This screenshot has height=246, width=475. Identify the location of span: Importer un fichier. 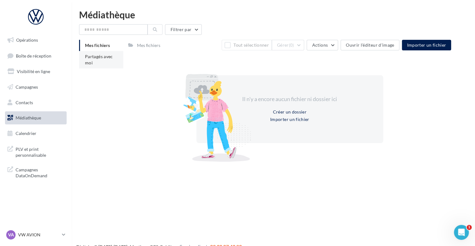
(427, 45).